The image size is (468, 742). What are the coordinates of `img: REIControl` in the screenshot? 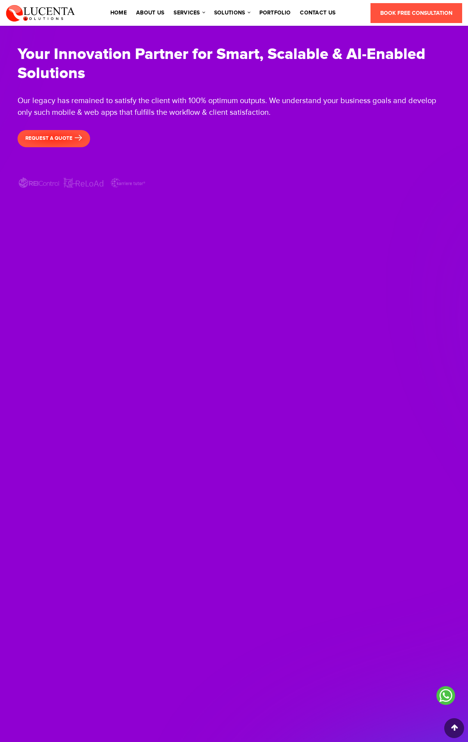 It's located at (39, 183).